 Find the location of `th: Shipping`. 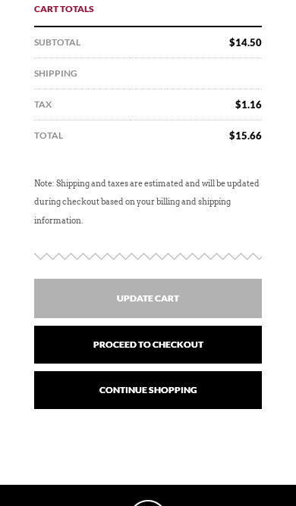

th: Shipping is located at coordinates (82, 74).